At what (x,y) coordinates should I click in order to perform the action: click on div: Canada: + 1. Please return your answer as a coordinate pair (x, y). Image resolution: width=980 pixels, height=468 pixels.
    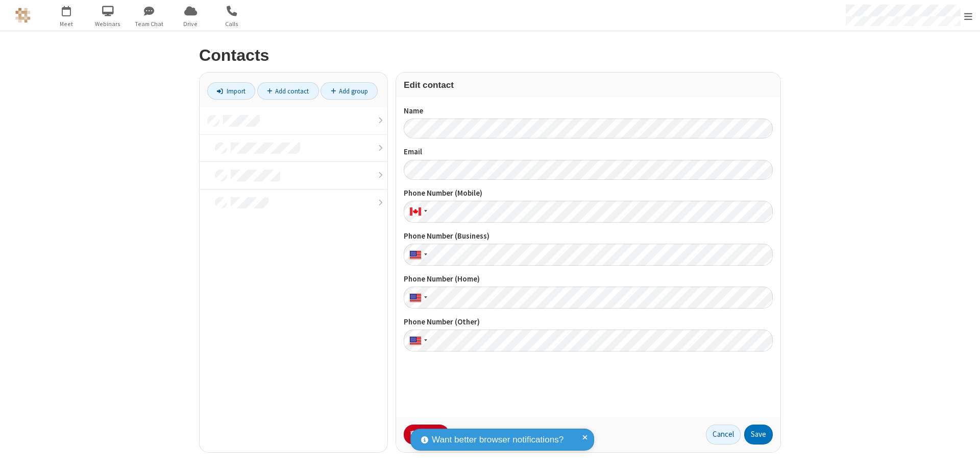
    Looking at the image, I should click on (417, 212).